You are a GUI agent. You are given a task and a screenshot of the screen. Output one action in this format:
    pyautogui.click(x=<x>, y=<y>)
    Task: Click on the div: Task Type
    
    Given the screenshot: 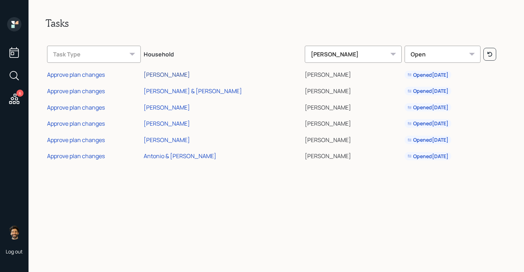 What is the action you would take?
    pyautogui.click(x=94, y=54)
    